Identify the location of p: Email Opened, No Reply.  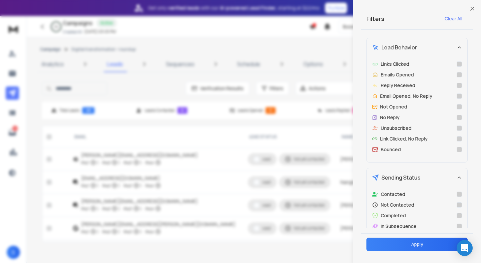
(406, 96).